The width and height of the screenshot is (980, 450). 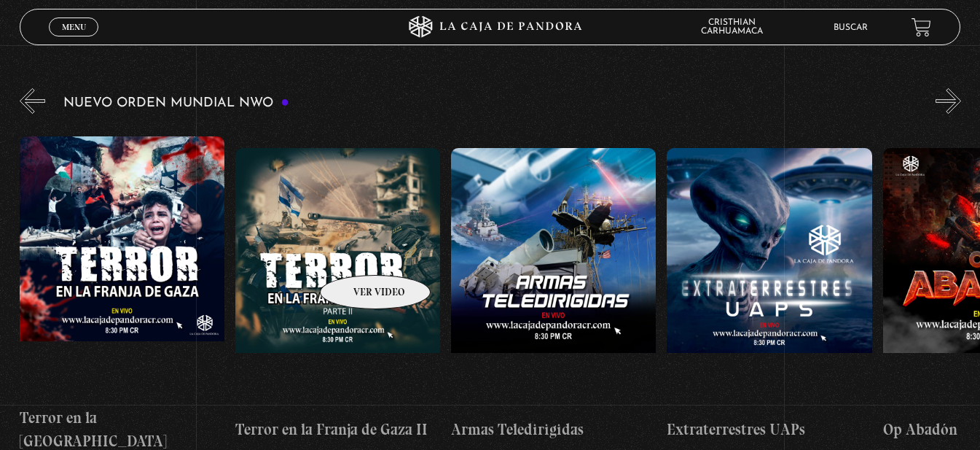 What do you see at coordinates (948, 100) in the screenshot?
I see `button: Next` at bounding box center [948, 100].